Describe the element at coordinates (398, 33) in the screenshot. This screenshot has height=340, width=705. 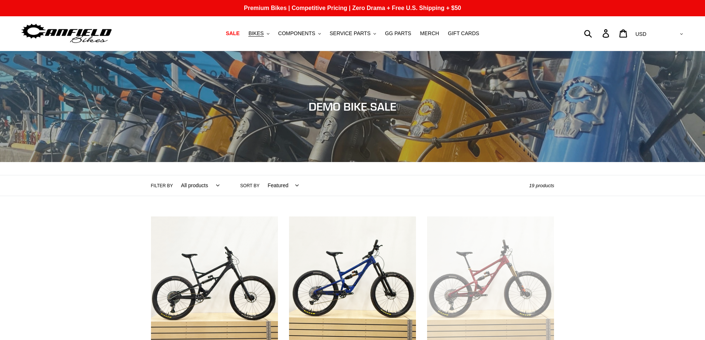
I see `a: GG PARTS` at that location.